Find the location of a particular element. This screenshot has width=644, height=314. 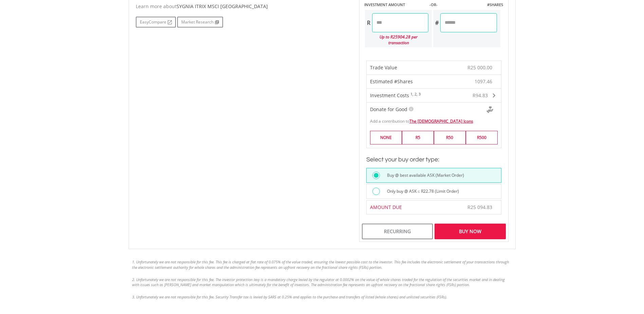

span: 1097.46 is located at coordinates (483, 81).